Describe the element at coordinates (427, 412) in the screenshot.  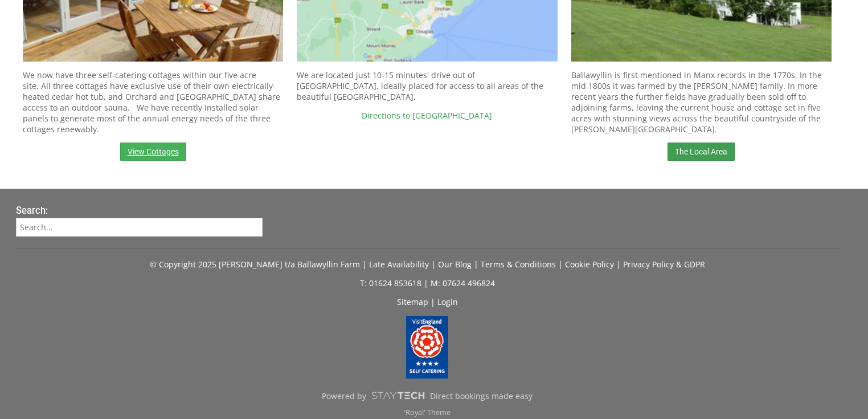
I see `p: 'Royal' Theme` at that location.